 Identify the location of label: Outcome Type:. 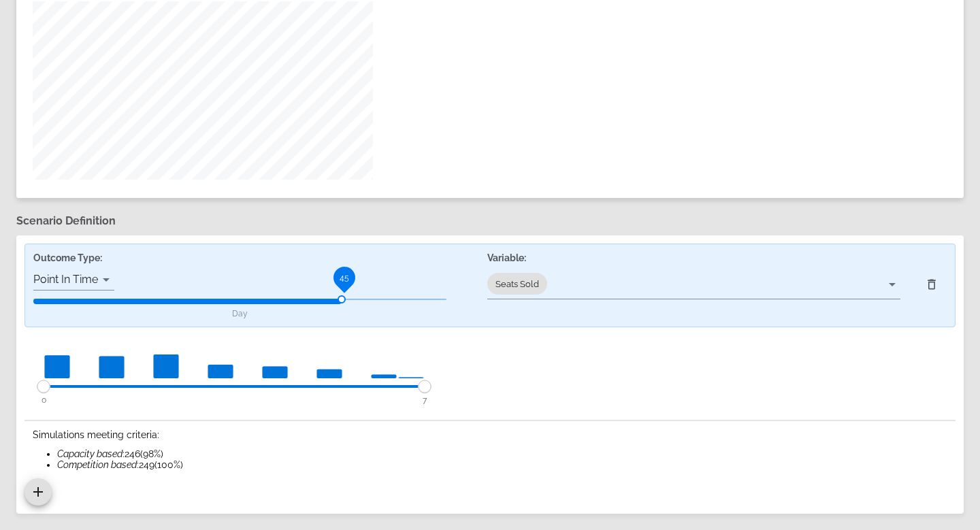
(67, 258).